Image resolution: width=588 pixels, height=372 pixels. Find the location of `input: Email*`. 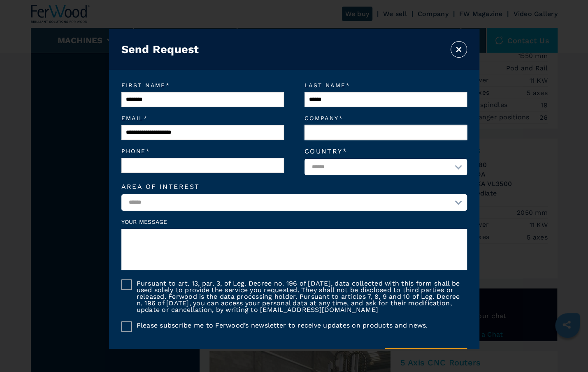

input: Email* is located at coordinates (202, 132).